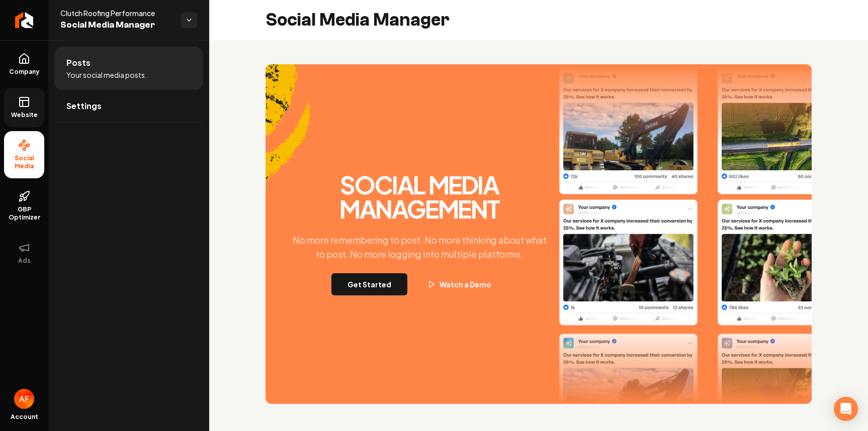 Image resolution: width=868 pixels, height=431 pixels. Describe the element at coordinates (419, 197) in the screenshot. I see `h2: Social Media Management` at that location.